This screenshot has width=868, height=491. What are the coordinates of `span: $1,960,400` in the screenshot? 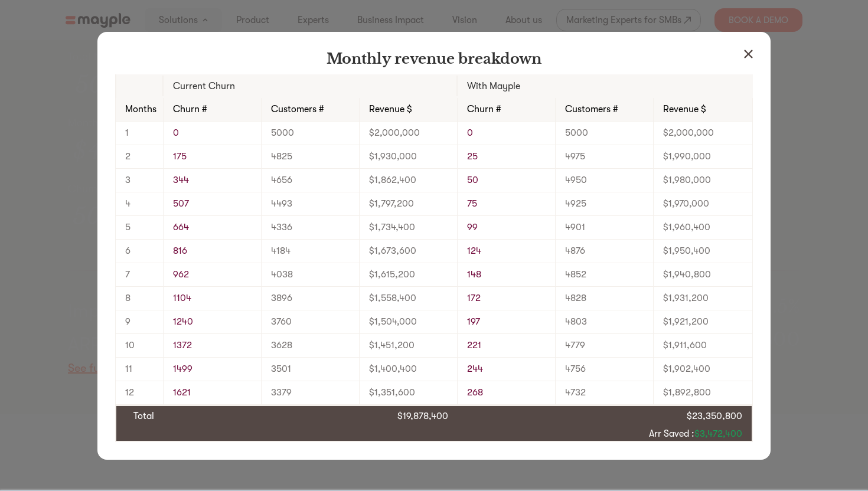 It's located at (687, 227).